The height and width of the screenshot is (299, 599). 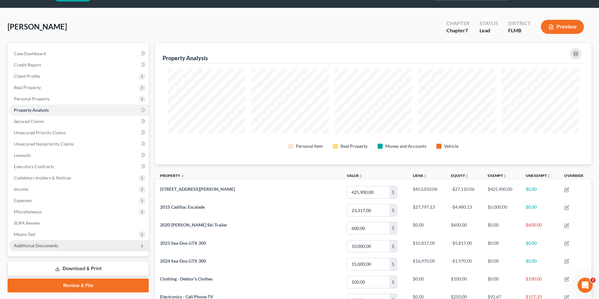 What do you see at coordinates (78, 286) in the screenshot?
I see `a: Review & File` at bounding box center [78, 286].